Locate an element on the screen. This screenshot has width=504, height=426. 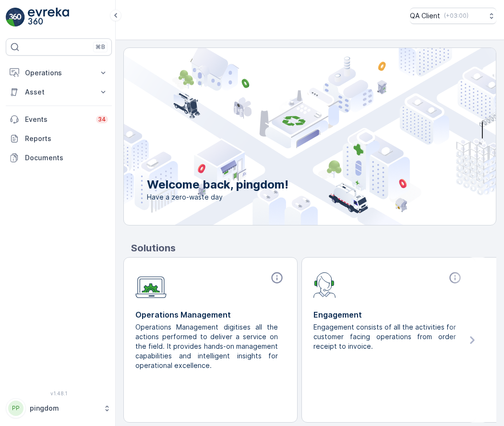
p: Documents is located at coordinates (66, 158).